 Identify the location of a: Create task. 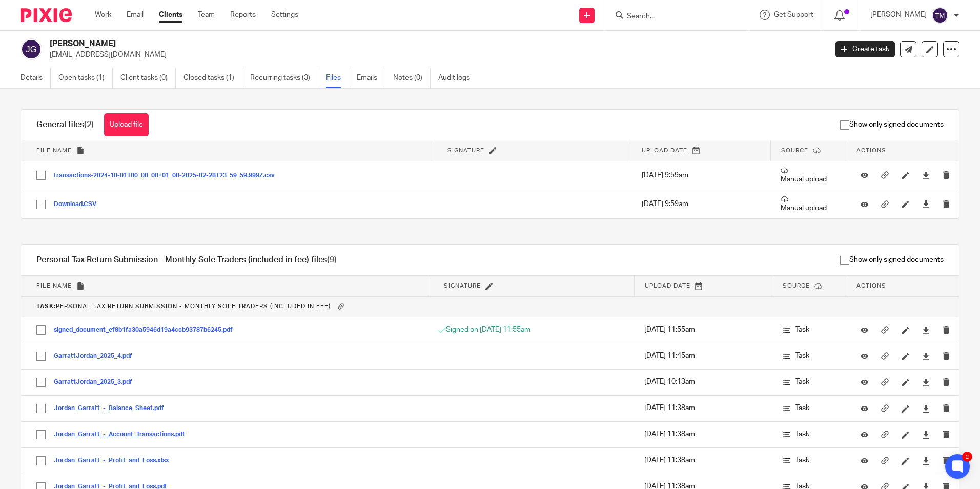
(865, 49).